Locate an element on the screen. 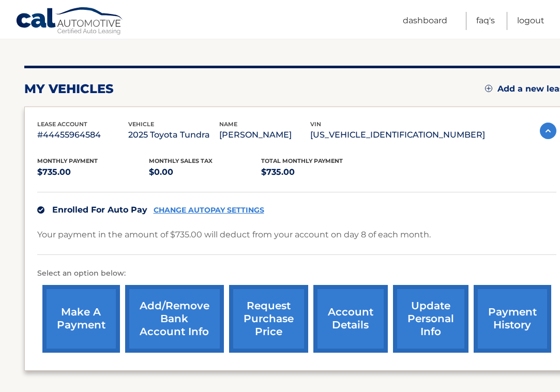 The height and width of the screenshot is (392, 560). a: FAQ's is located at coordinates (486, 20).